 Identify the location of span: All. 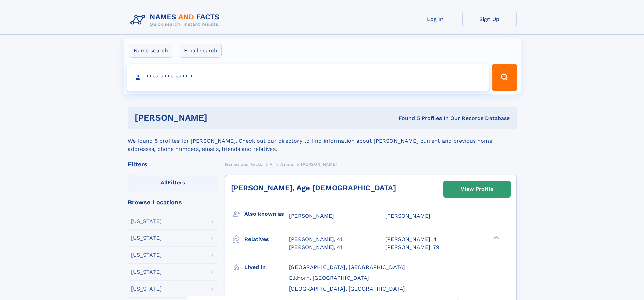
(164, 182).